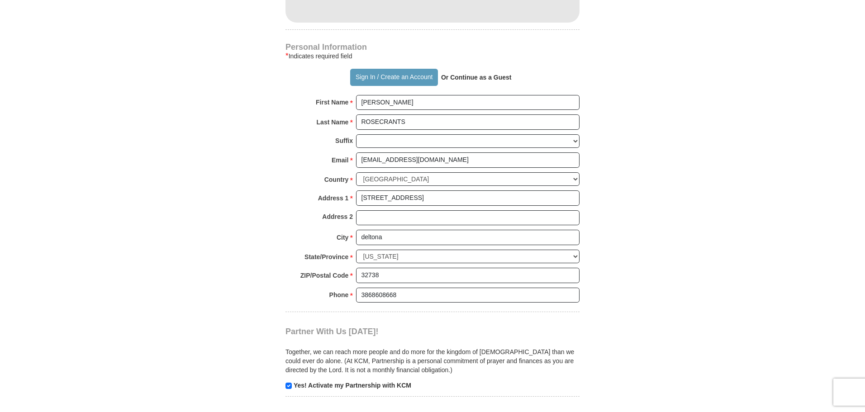 The width and height of the screenshot is (865, 412). Describe the element at coordinates (324, 276) in the screenshot. I see `strong: ZIP/Postal Code` at that location.